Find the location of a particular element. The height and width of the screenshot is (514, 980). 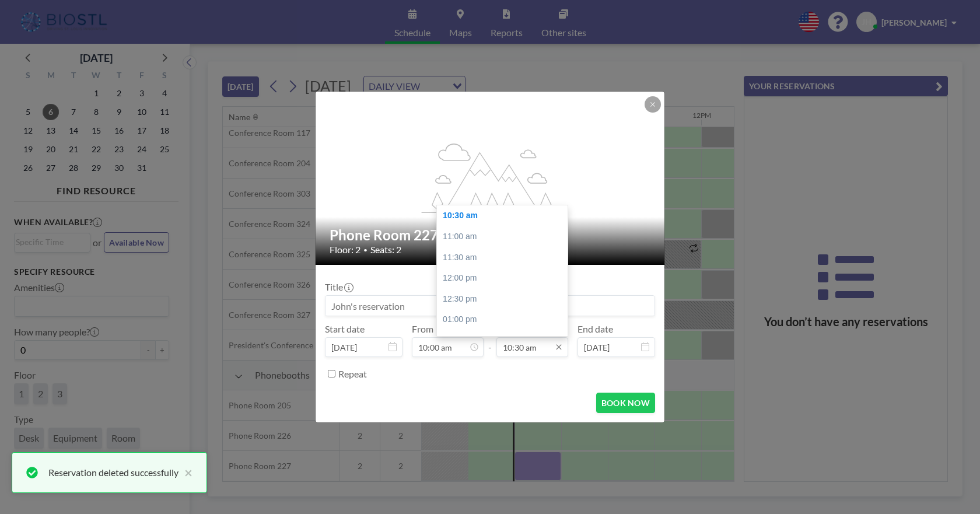

label: Repeat is located at coordinates (352, 374).